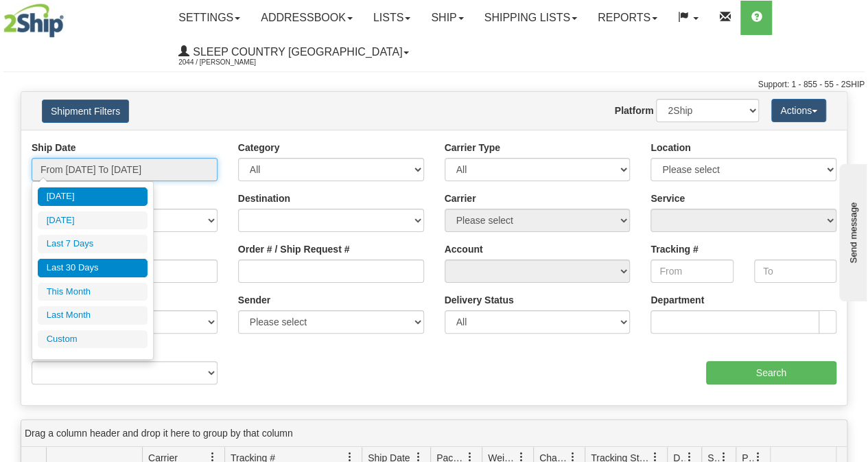 The image size is (868, 462). Describe the element at coordinates (92, 268) in the screenshot. I see `li: Last 30 Days` at that location.